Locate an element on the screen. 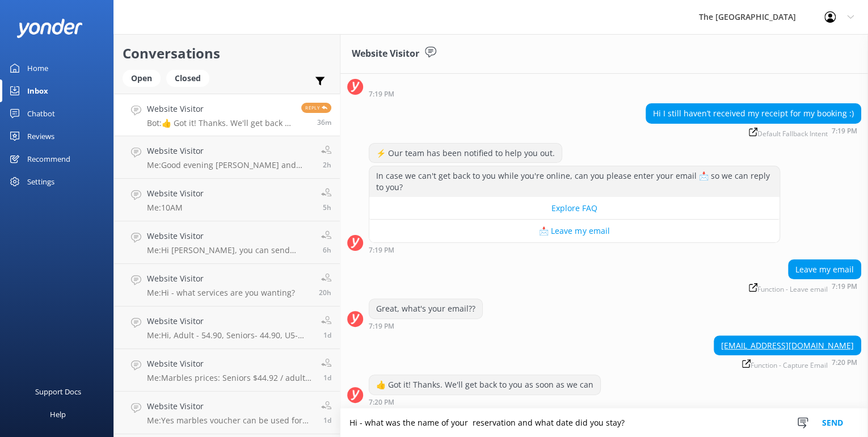 The width and height of the screenshot is (868, 437). span: 01:59pm 18-Aug-2025 (UTC +12:00) Pacific/Auckland is located at coordinates (327, 377).